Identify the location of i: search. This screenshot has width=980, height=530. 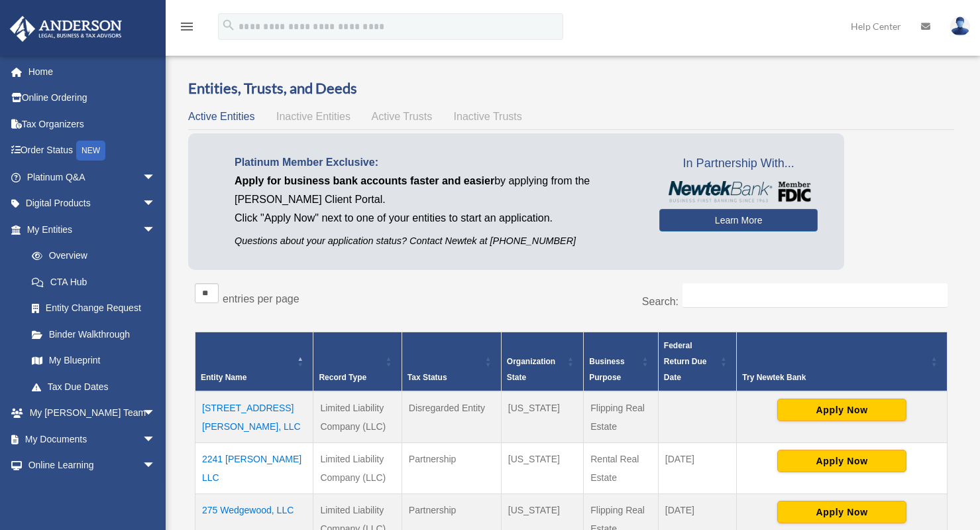
(229, 25).